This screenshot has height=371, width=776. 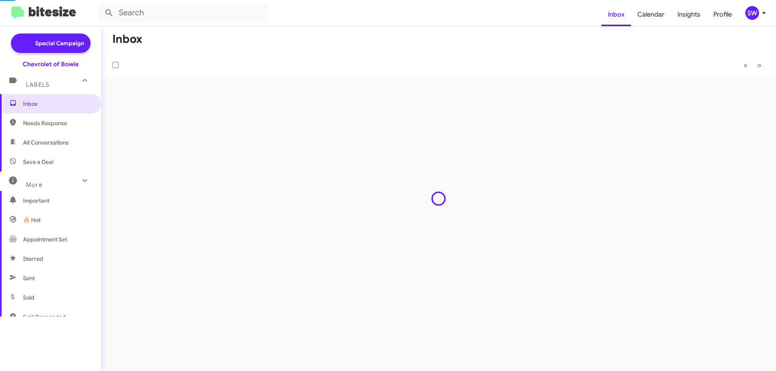 I want to click on button: SW, so click(x=752, y=13).